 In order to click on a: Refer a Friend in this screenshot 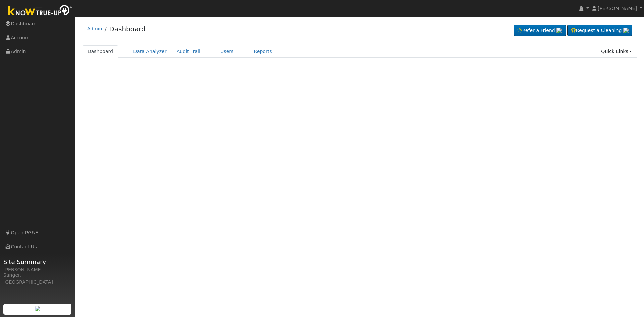, I will do `click(540, 30)`.